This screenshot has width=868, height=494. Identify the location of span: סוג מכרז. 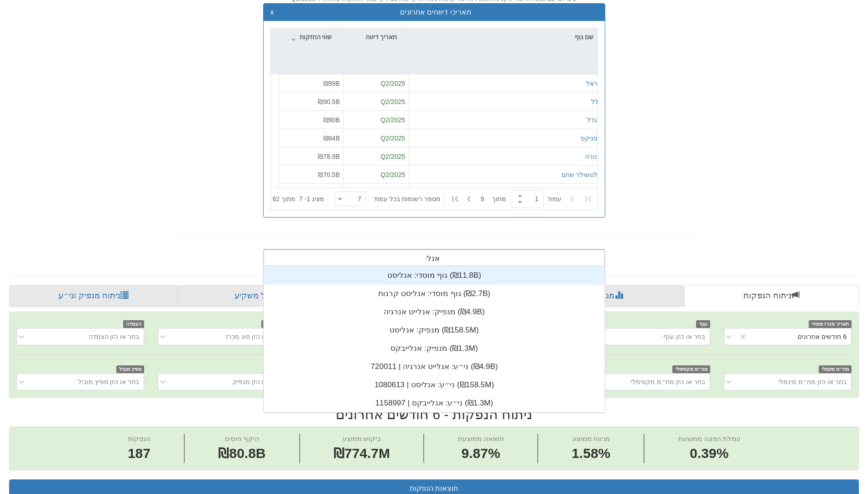
(274, 324).